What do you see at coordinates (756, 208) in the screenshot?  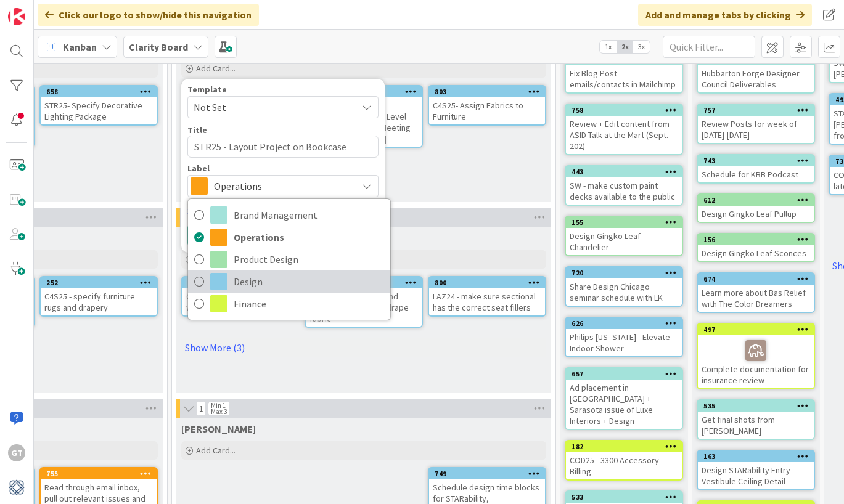 I see `div: 612Design Gingko Leaf Pullup` at bounding box center [756, 208].